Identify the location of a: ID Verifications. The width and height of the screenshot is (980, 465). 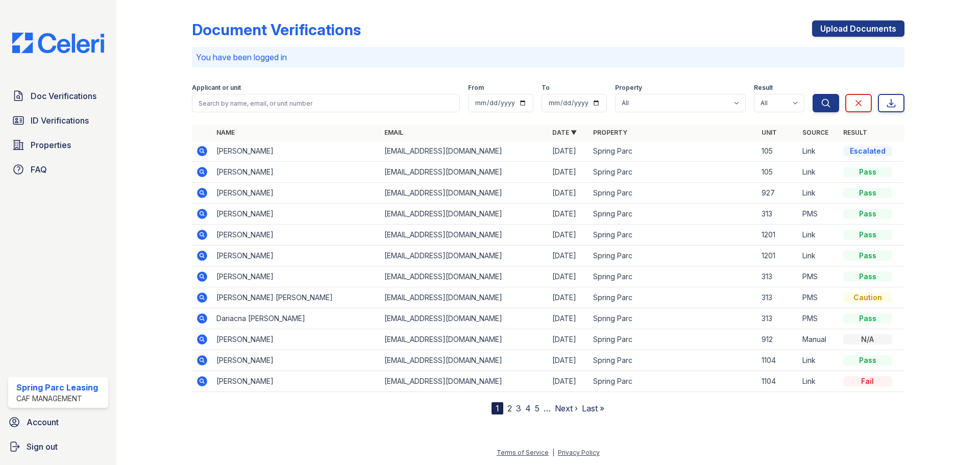
(58, 121).